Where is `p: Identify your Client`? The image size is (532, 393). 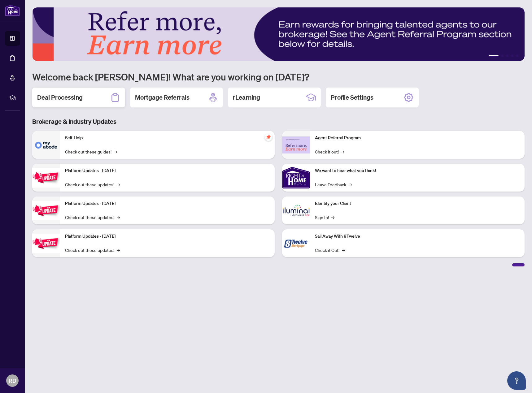 p: Identify your Client is located at coordinates (417, 204).